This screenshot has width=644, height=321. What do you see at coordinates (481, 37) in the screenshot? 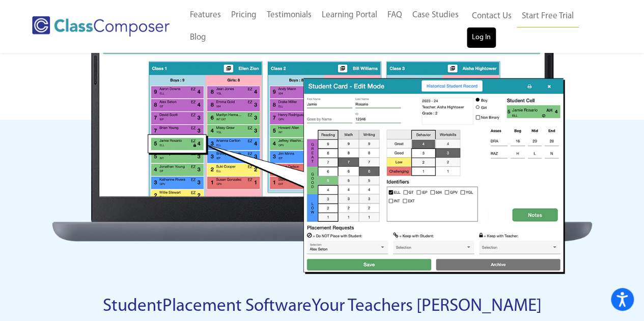
I see `a: Log In` at bounding box center [481, 37].